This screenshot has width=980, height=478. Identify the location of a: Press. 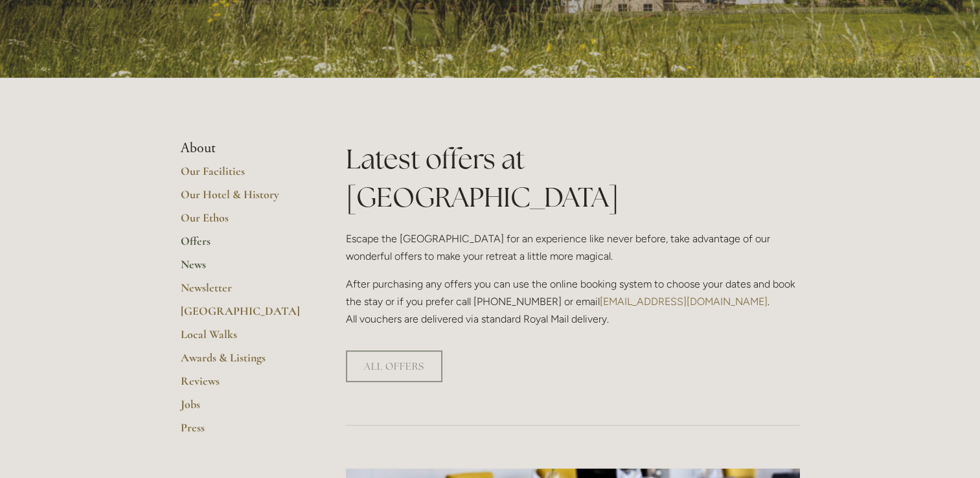
(242, 432).